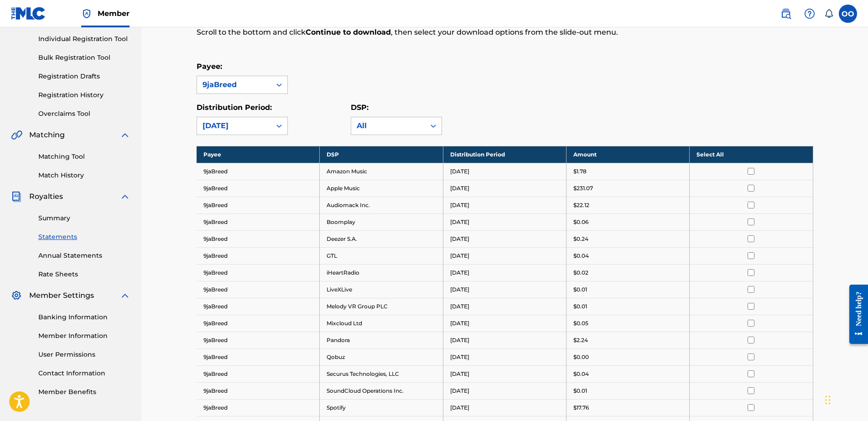 Image resolution: width=868 pixels, height=421 pixels. Describe the element at coordinates (581, 239) in the screenshot. I see `p: $0.24` at that location.